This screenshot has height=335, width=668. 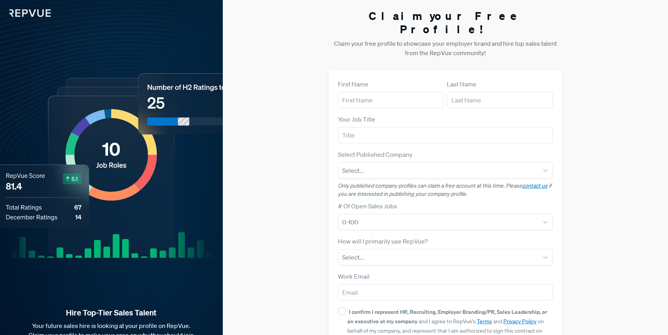 What do you see at coordinates (383, 241) in the screenshot?
I see `label: How will I primarily use RepVue?` at bounding box center [383, 241].